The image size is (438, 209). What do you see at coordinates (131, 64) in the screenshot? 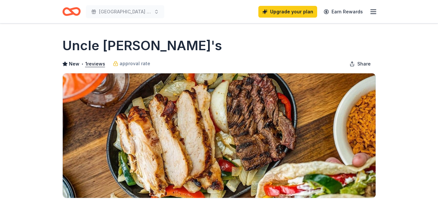
I see `a: approval rate` at bounding box center [131, 64].